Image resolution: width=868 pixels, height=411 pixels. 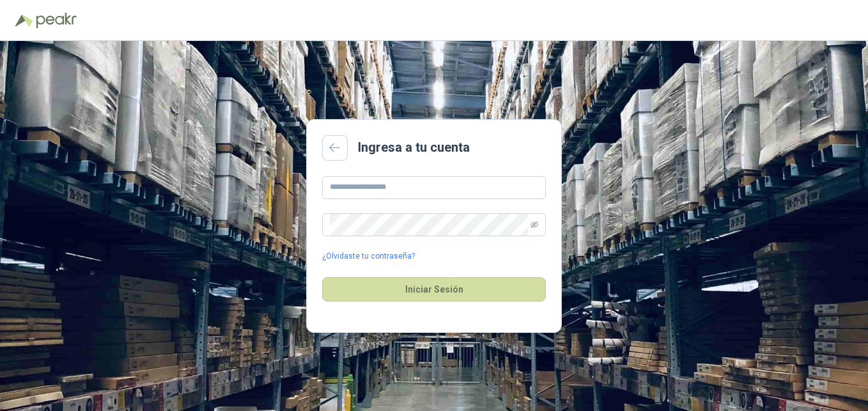 What do you see at coordinates (56, 21) in the screenshot?
I see `img: Peakr` at bounding box center [56, 21].